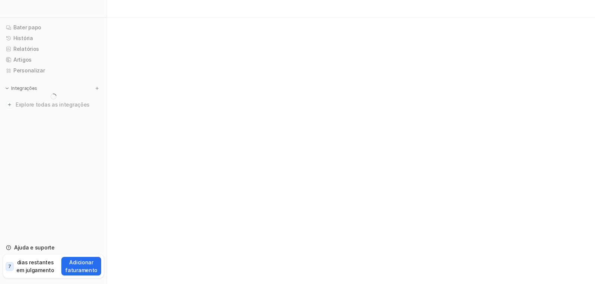  Describe the element at coordinates (35, 267) in the screenshot. I see `font: dias restantes em julgamento` at that location.